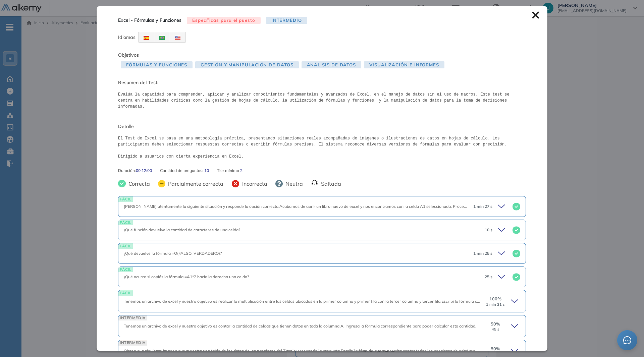 Image resolution: width=644 pixels, height=357 pixels. I want to click on span: Análisis de datos, so click(331, 65).